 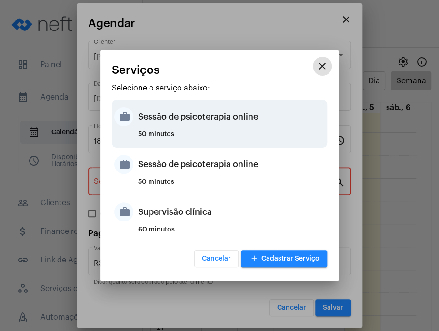 What do you see at coordinates (284, 259) in the screenshot?
I see `button: Cadastrar Serviço` at bounding box center [284, 259].